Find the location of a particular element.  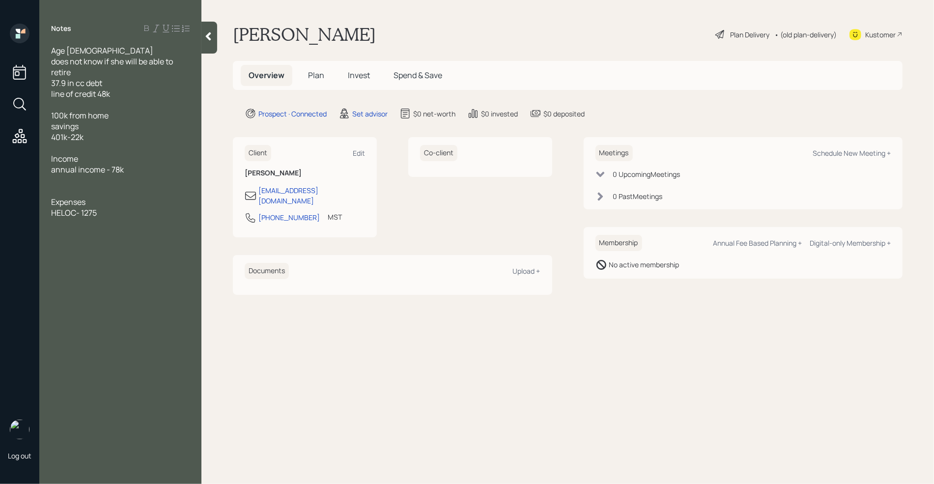

div: $0 invested is located at coordinates (499, 113).